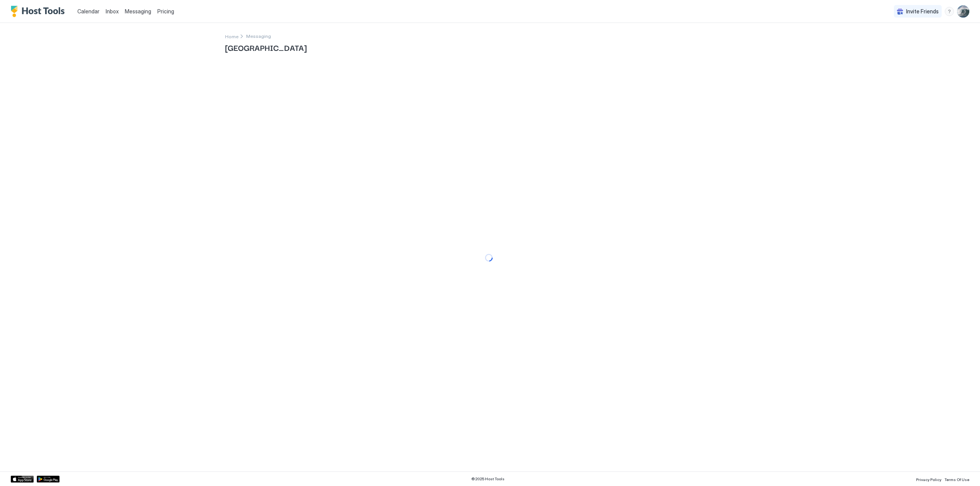  What do you see at coordinates (48, 480) in the screenshot?
I see `div: Google Play Store` at bounding box center [48, 480].